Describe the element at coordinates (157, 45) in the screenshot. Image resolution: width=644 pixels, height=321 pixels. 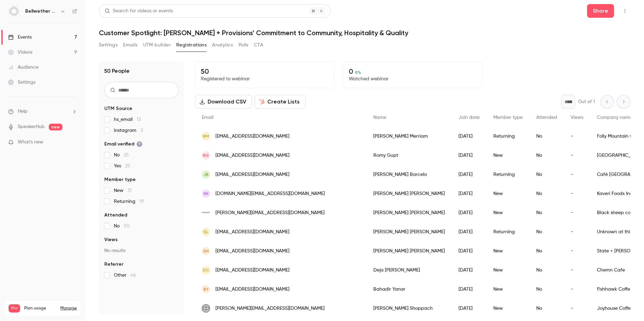
I see `button: UTM builder` at that location.